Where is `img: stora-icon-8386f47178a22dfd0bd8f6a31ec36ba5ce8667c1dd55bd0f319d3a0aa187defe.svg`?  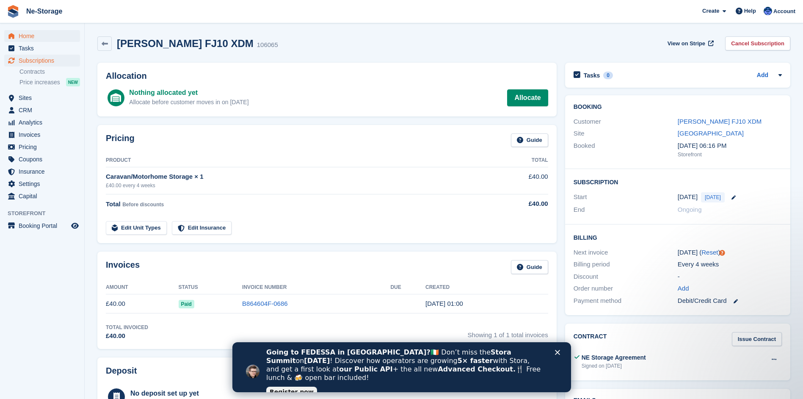
img: stora-icon-8386f47178a22dfd0bd8f6a31ec36ba5ce8667c1dd55bd0f319d3a0aa187defe.svg is located at coordinates (13, 11).